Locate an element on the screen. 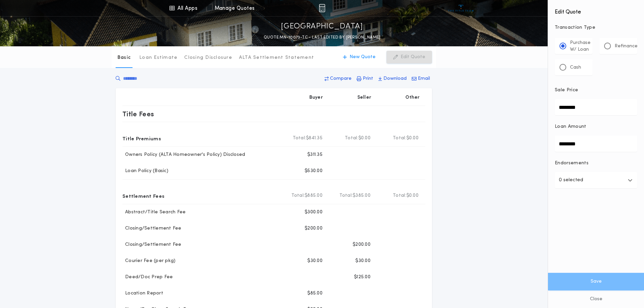 This screenshot has width=644, height=308. p: Email is located at coordinates (424, 79).